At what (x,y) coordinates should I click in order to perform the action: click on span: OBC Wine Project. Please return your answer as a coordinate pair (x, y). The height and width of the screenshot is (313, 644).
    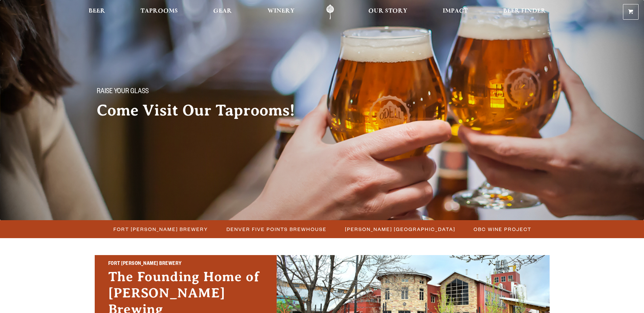
    Looking at the image, I should click on (502, 229).